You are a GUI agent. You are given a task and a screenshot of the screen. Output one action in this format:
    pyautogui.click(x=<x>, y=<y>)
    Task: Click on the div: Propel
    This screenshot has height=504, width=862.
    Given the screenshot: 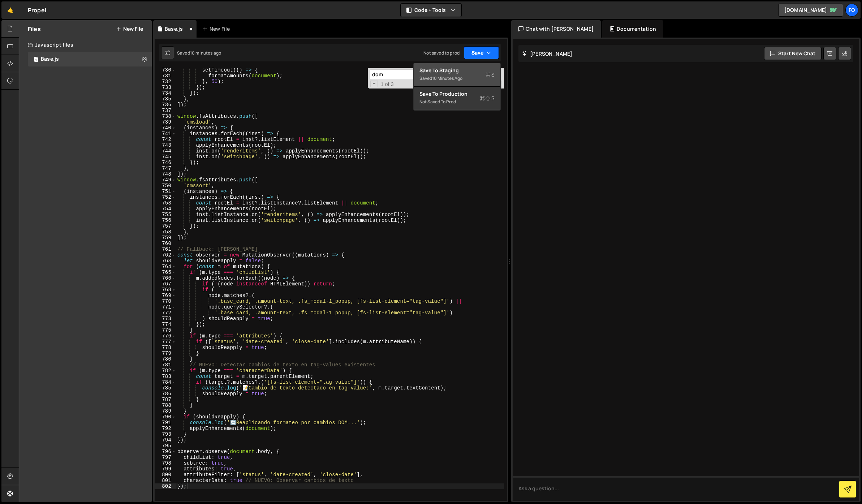 What is the action you would take?
    pyautogui.click(x=37, y=10)
    